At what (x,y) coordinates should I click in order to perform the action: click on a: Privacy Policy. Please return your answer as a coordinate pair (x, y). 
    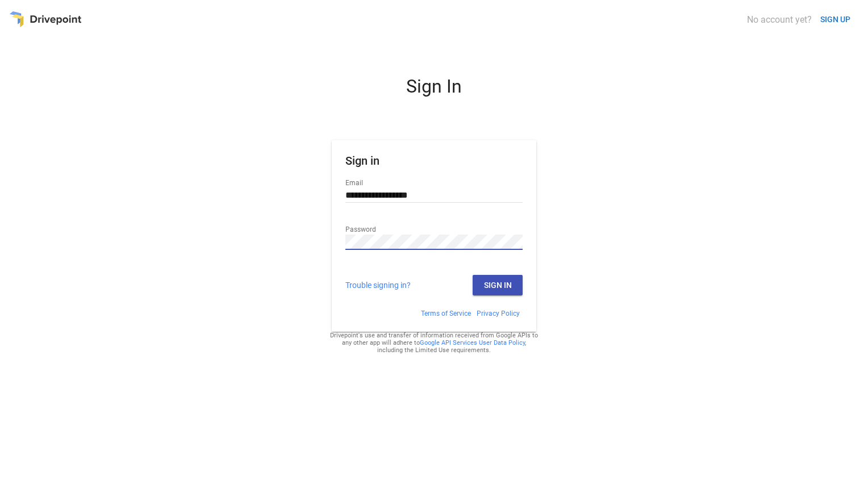
    Looking at the image, I should click on (498, 314).